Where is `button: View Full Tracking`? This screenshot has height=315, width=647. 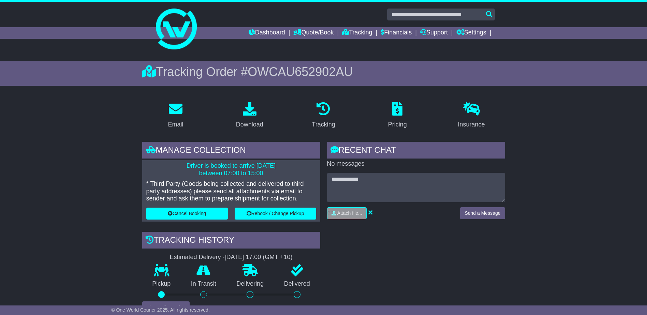
button: View Full Tracking is located at coordinates (166, 307).